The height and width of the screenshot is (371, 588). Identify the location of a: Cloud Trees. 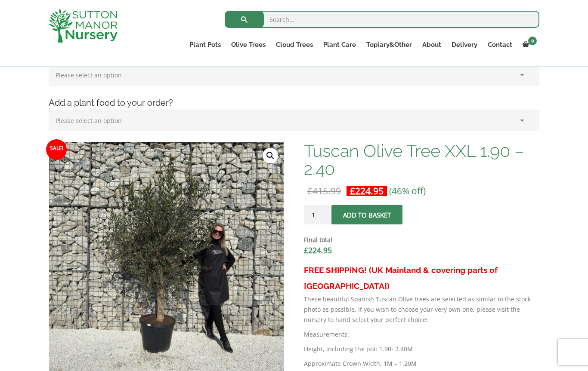
(294, 44).